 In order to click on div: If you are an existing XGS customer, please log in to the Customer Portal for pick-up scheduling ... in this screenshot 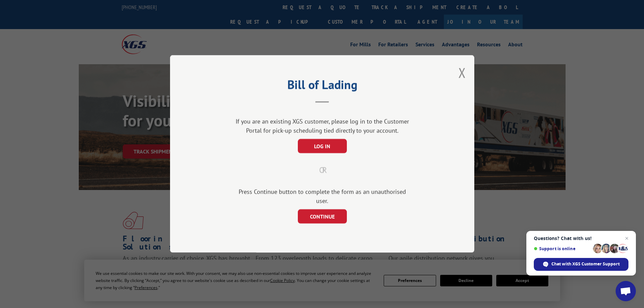, I will do `click(322, 126)`.